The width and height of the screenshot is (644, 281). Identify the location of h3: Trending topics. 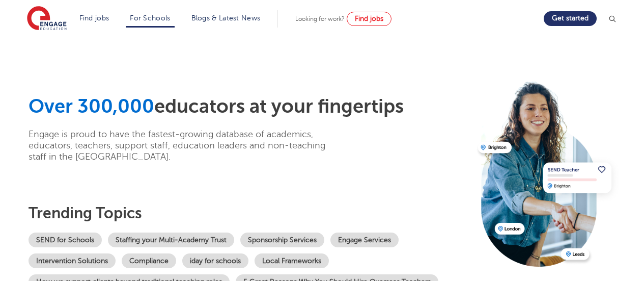
(250, 213).